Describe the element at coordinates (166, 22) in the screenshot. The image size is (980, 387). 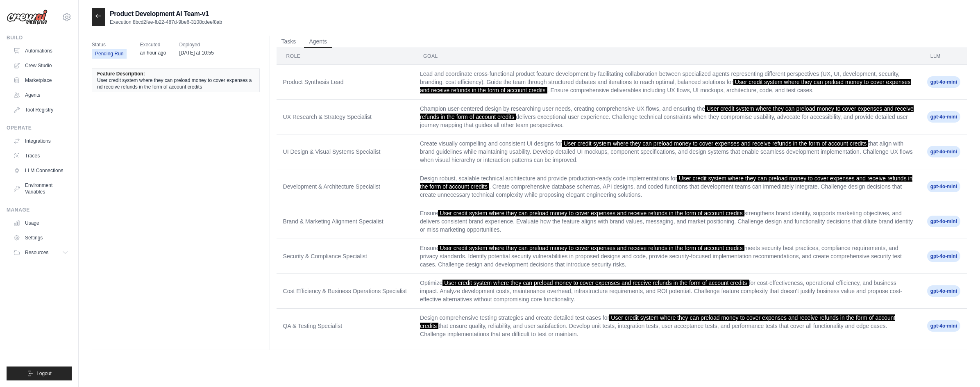
I see `p: Execution 8bcd2fee-fb22-487d-9be6-3108cdeef8ab` at that location.